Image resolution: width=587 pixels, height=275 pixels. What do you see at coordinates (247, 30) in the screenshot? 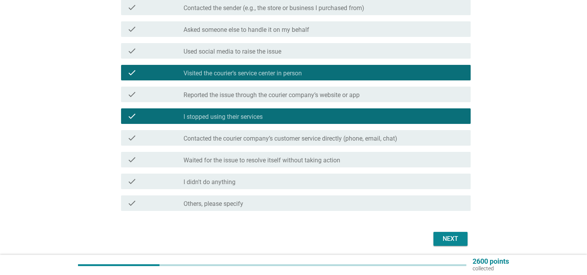
I see `label: Asked someone else to handle it on my behalf` at bounding box center [247, 30].